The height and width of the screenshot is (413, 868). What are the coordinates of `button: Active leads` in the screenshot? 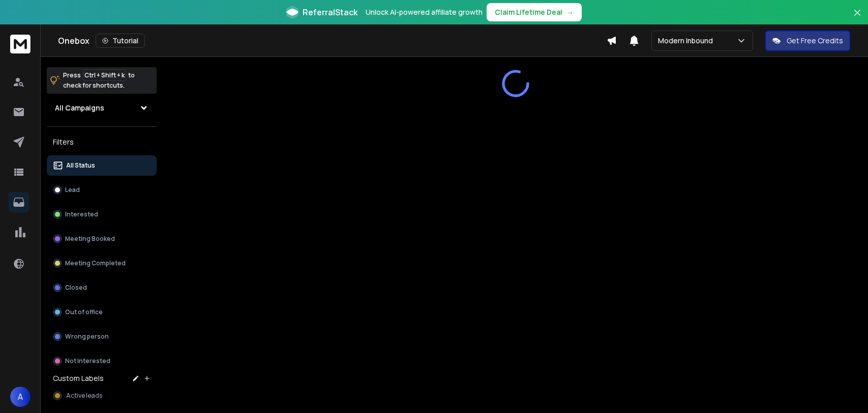 It's located at (101, 395).